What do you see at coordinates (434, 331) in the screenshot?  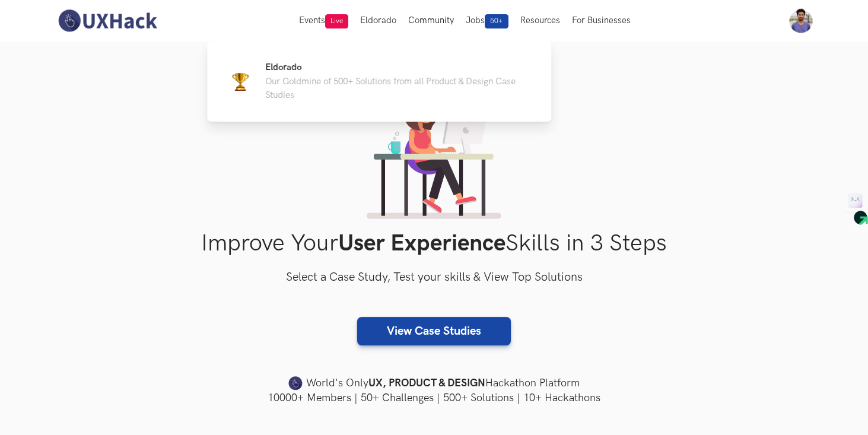 I see `a: View Case Studies` at bounding box center [434, 331].